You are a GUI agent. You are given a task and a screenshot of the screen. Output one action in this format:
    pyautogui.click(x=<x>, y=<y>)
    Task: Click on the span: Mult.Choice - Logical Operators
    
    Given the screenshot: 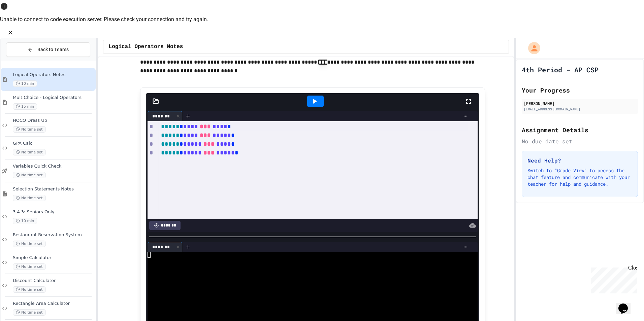 What is the action you would take?
    pyautogui.click(x=53, y=97)
    